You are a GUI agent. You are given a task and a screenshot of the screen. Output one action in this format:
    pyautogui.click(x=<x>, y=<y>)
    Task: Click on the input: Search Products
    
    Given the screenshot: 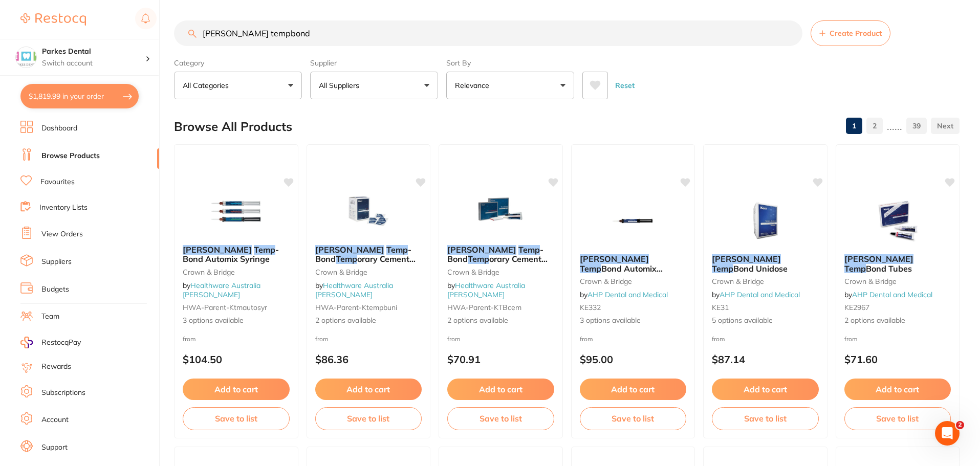 What is the action you would take?
    pyautogui.click(x=488, y=34)
    